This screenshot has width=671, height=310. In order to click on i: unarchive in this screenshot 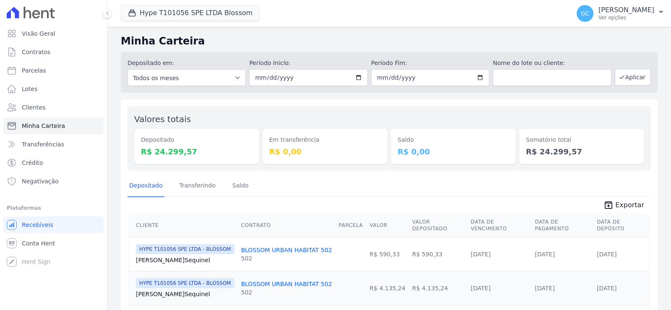, I will do `click(608, 205)`.